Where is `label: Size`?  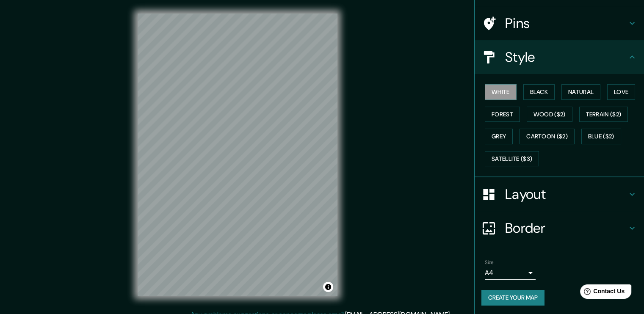 label: Size is located at coordinates (489, 262).